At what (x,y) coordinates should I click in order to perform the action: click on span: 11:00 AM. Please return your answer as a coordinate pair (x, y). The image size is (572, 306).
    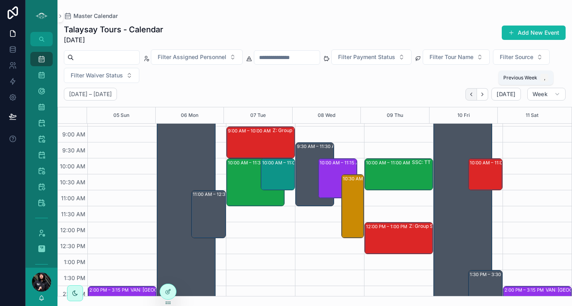
    Looking at the image, I should click on (73, 198).